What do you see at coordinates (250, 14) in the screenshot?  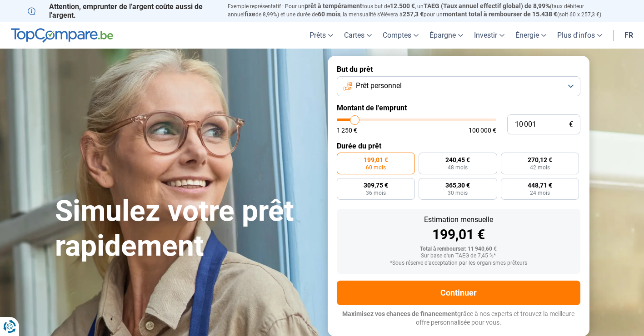 I see `span: fixe` at bounding box center [250, 14].